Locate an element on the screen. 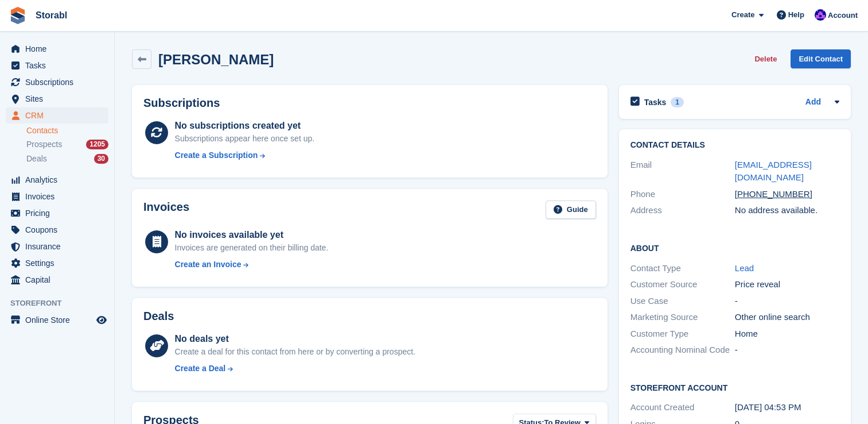  h2: Subscriptions is located at coordinates (369, 103).